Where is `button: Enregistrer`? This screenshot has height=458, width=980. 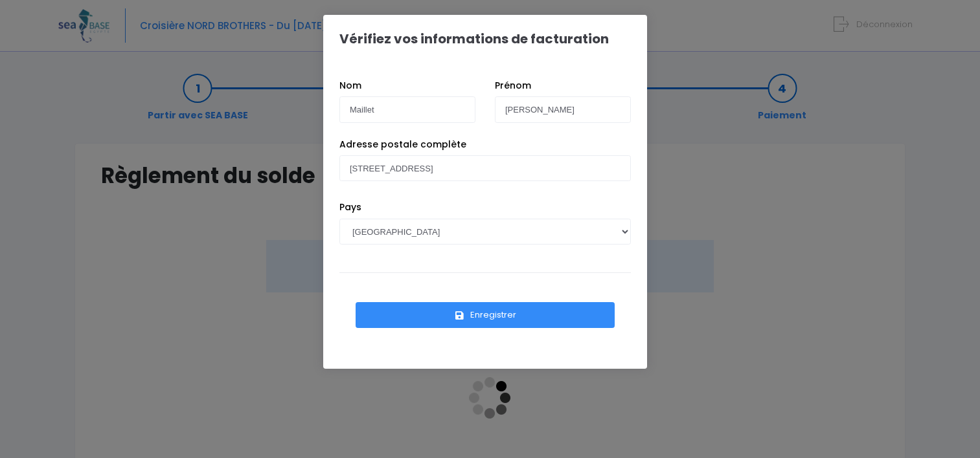
button: Enregistrer is located at coordinates (485, 315).